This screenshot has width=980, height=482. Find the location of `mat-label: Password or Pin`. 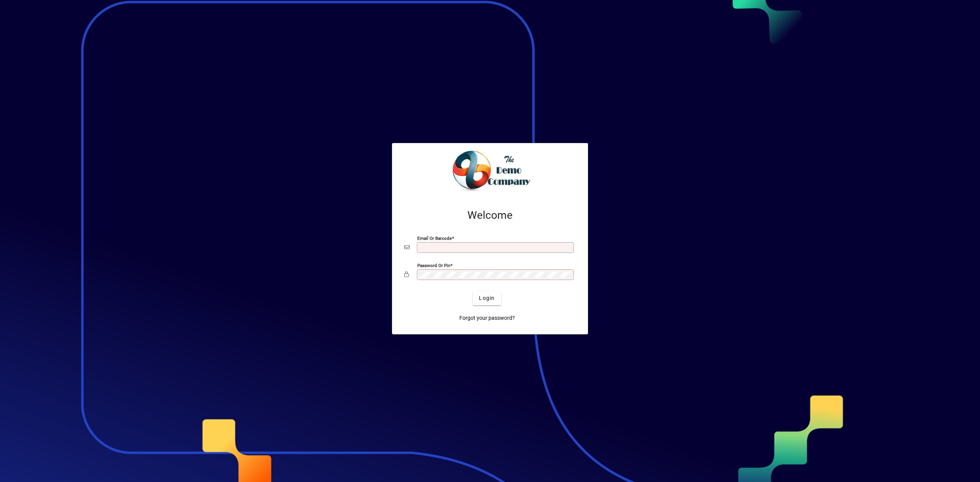

mat-label: Password or Pin is located at coordinates (433, 265).